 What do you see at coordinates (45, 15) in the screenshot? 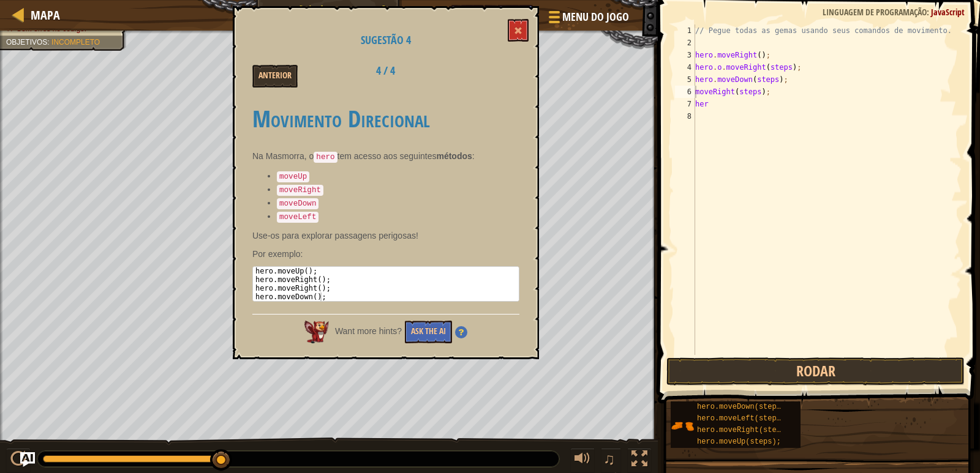
I see `span: Mapa` at bounding box center [45, 15].